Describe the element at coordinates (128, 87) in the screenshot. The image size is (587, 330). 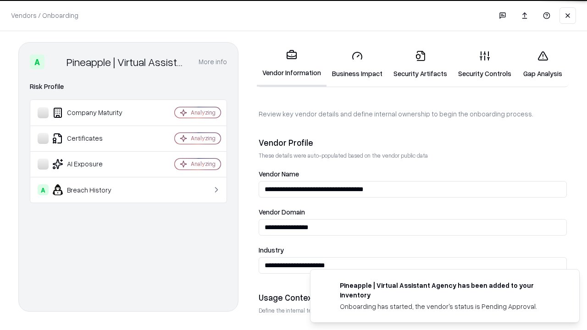
I see `div: Risk Profile` at that location.